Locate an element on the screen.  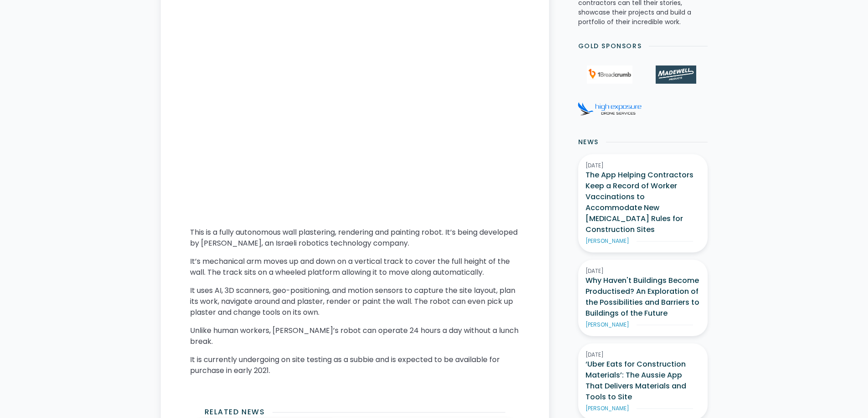
h3: The App Helping Contractors Keep a Record of Worker Vaccinations to Accommodate New [MEDICAL_DATA... is located at coordinates (643, 202).